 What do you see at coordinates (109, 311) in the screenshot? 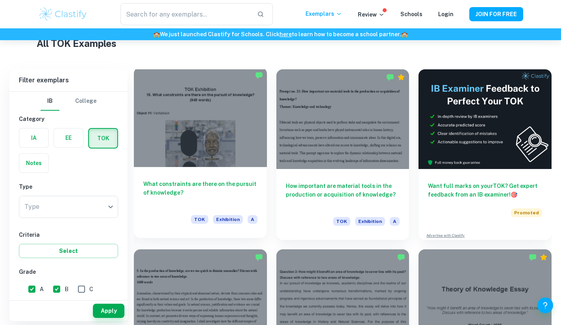
I see `button: Apply` at bounding box center [109, 311].